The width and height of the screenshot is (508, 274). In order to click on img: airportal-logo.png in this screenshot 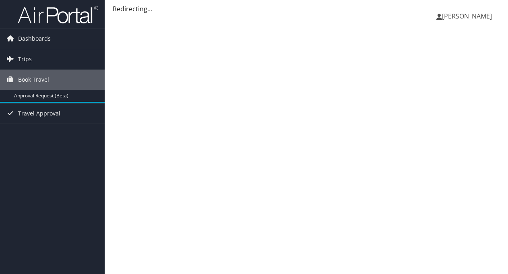, I will do `click(58, 15)`.